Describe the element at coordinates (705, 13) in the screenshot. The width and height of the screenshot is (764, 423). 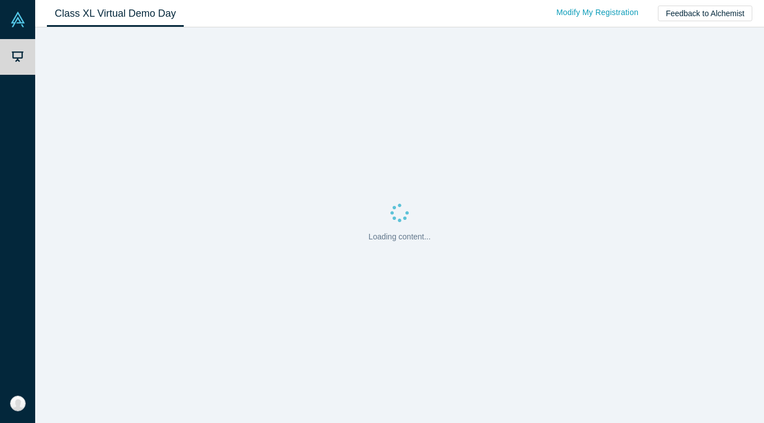
I see `button: Feedback to Alchemist` at that location.